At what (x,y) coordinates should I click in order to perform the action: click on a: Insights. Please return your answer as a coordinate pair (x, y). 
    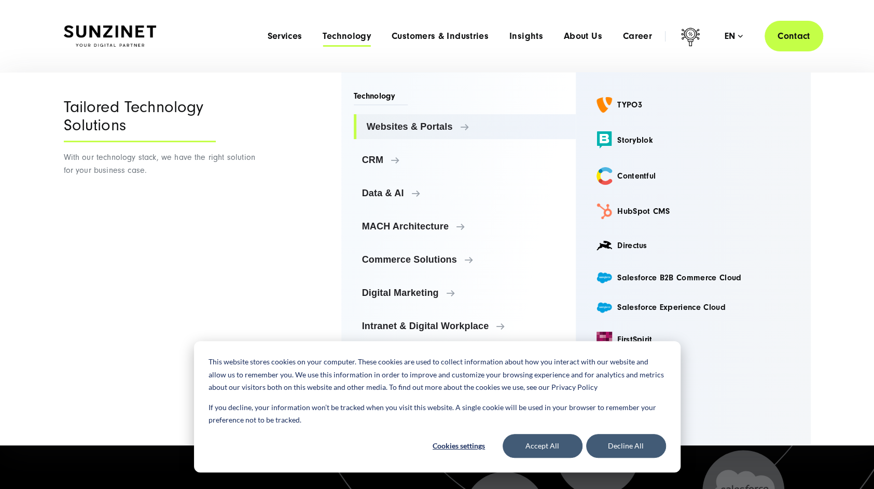
    Looking at the image, I should click on (526, 36).